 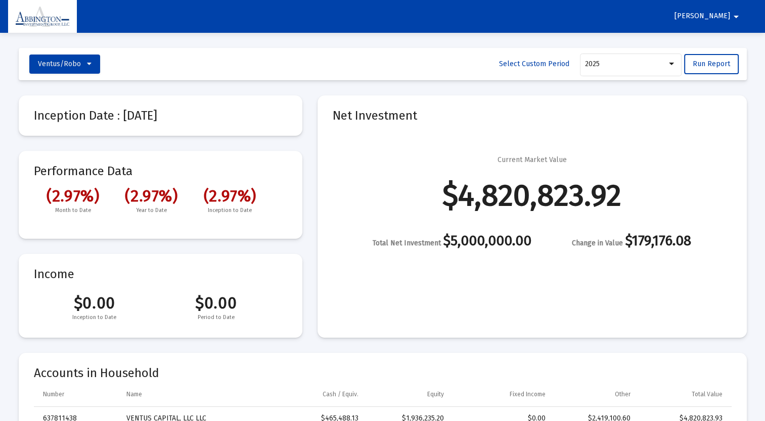 I want to click on mat-icon: arrow_drop_down, so click(x=736, y=17).